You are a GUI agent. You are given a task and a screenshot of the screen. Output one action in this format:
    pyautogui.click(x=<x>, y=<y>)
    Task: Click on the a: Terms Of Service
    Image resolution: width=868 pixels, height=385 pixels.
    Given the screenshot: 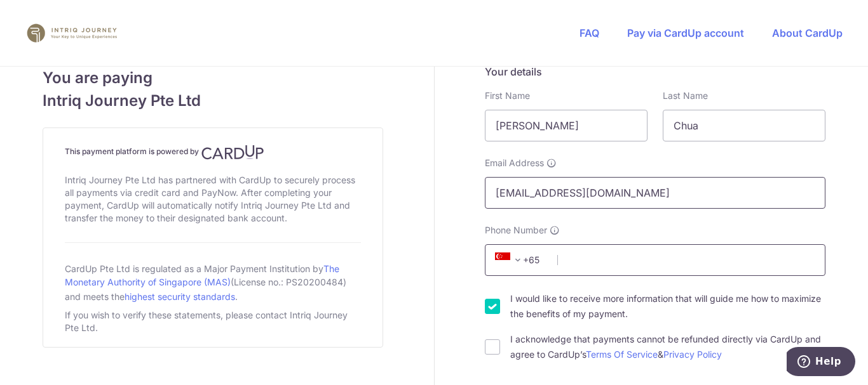 What is the action you would take?
    pyautogui.click(x=621, y=354)
    